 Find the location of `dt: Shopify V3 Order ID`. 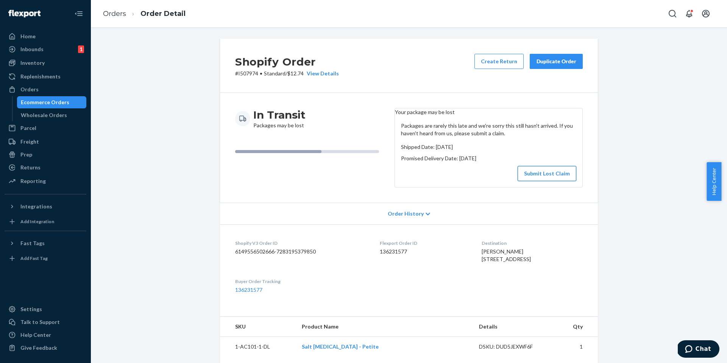

dt: Shopify V3 Order ID is located at coordinates (301, 243).